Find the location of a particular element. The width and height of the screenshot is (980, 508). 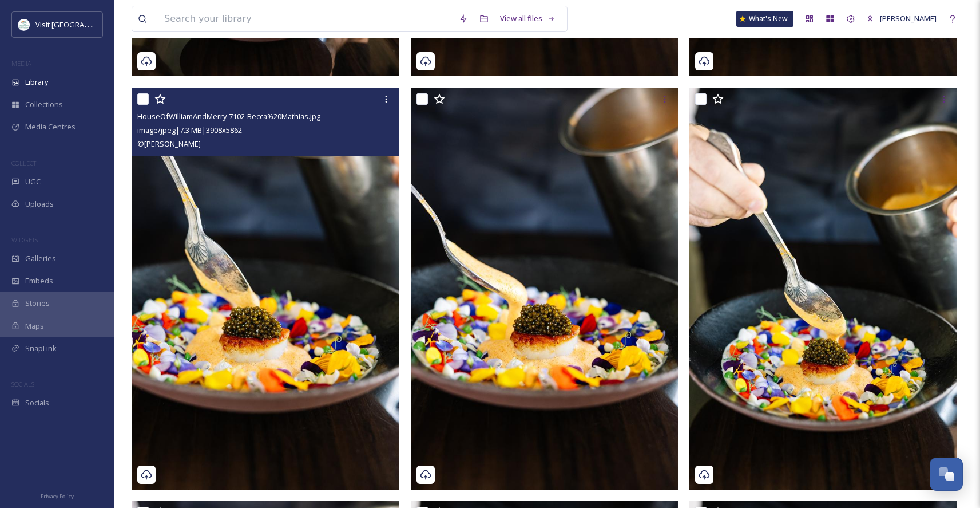

span: UGC is located at coordinates (33, 181).